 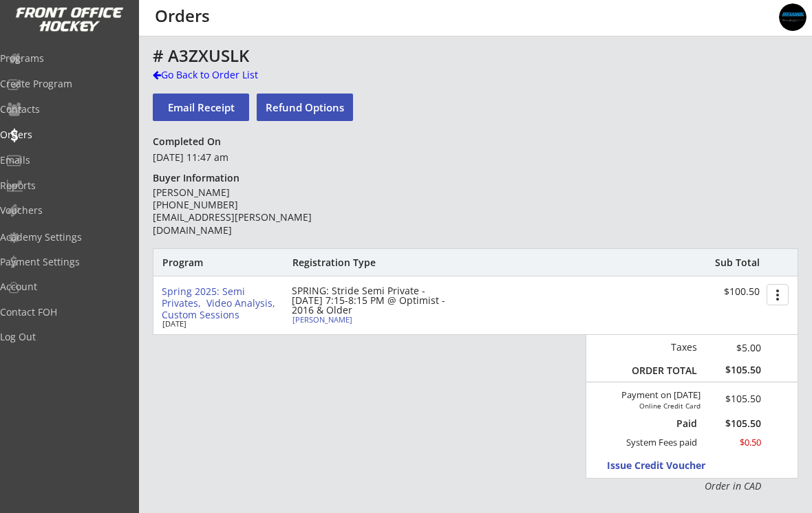 I want to click on button: Refund Options, so click(x=305, y=107).